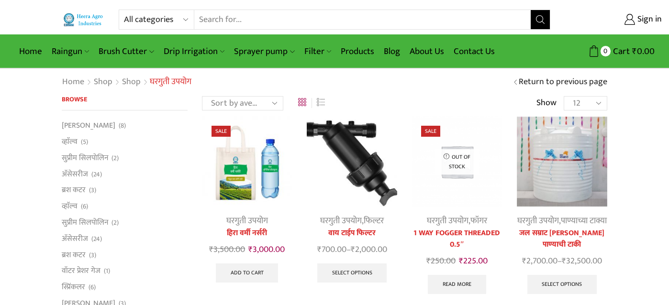  What do you see at coordinates (70, 51) in the screenshot?
I see `a: Raingun` at bounding box center [70, 51].